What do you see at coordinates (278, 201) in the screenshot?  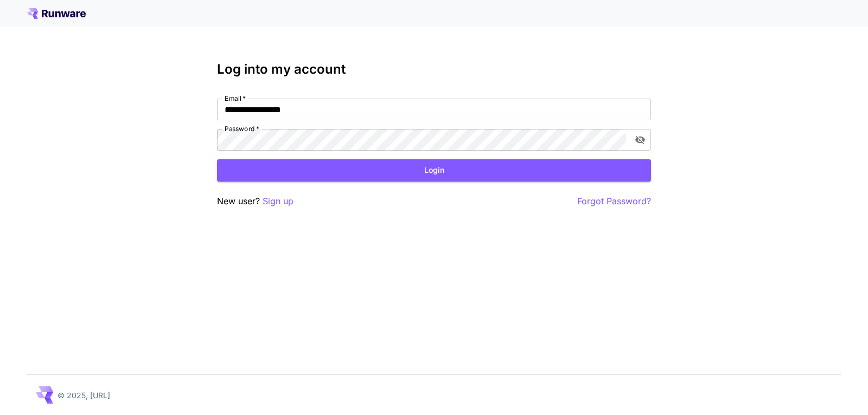 I see `button: Sign up` at bounding box center [278, 201].